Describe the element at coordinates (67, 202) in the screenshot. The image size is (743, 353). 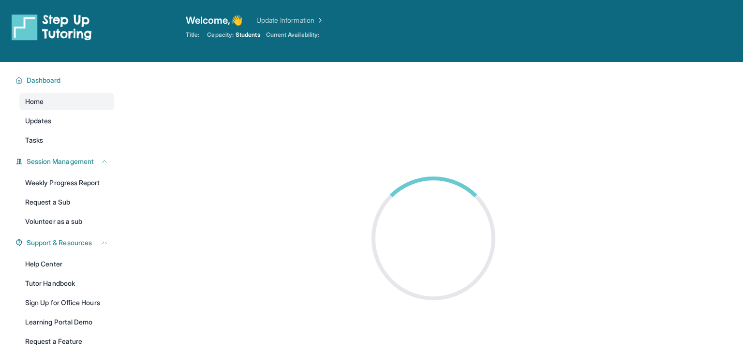
I see `a: Request a Sub` at that location.